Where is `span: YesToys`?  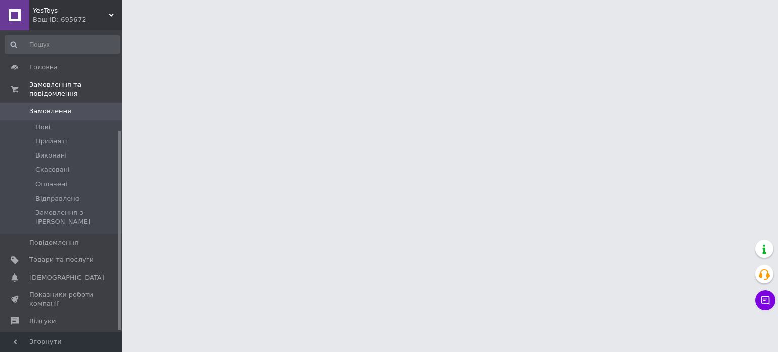 span: YesToys is located at coordinates (71, 11).